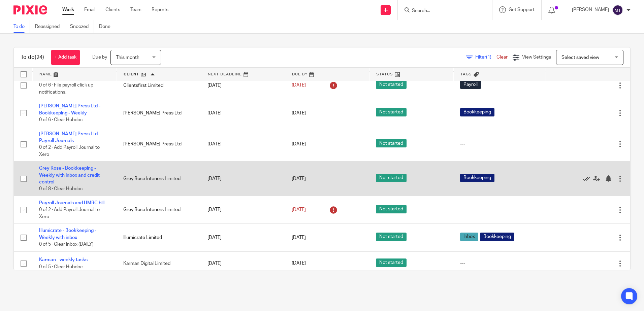 This screenshot has width=644, height=311. Describe the element at coordinates (61, 267) in the screenshot. I see `span: 0 of 5 · Clear Hubdoc` at that location.